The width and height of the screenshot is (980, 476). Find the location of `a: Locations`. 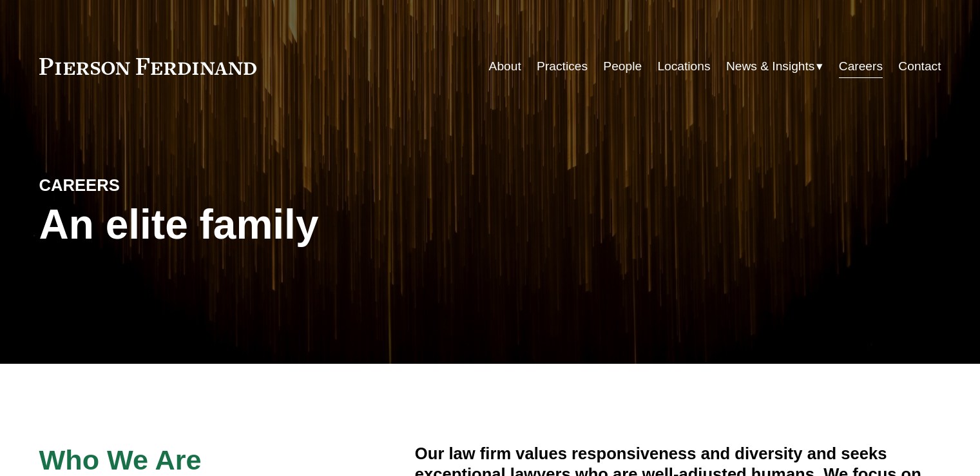

a: Locations is located at coordinates (684, 66).